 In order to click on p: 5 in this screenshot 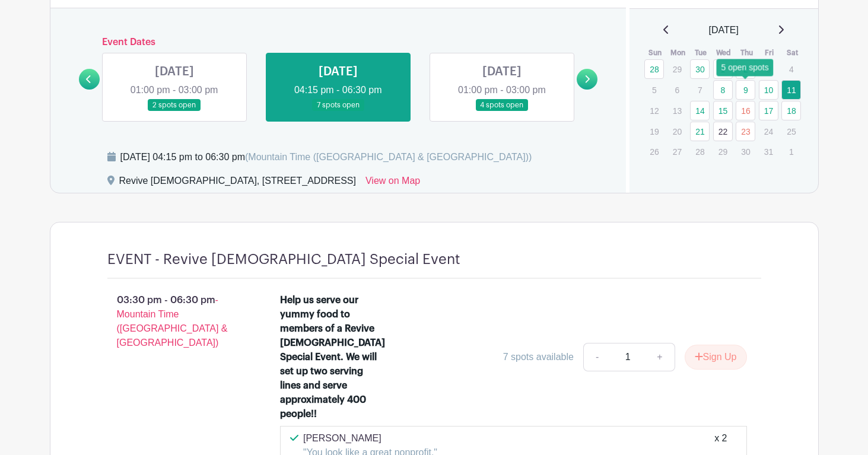, I will do `click(654, 90)`.